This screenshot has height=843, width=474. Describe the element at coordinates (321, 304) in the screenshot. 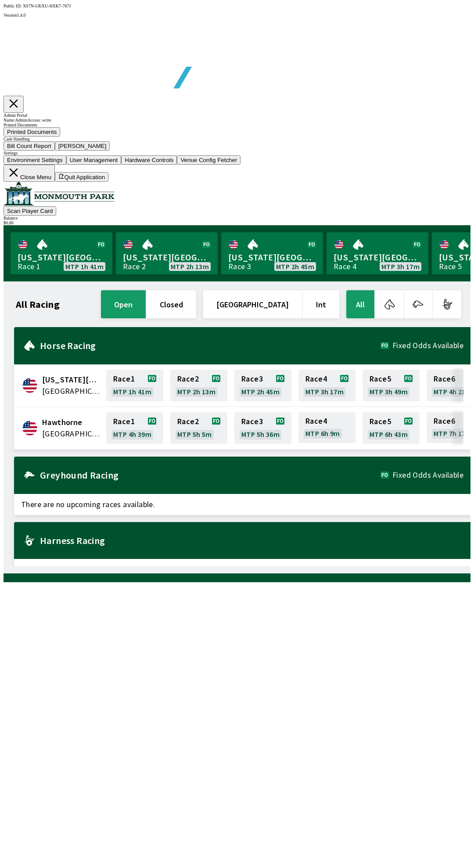

I see `button: Int` at that location.